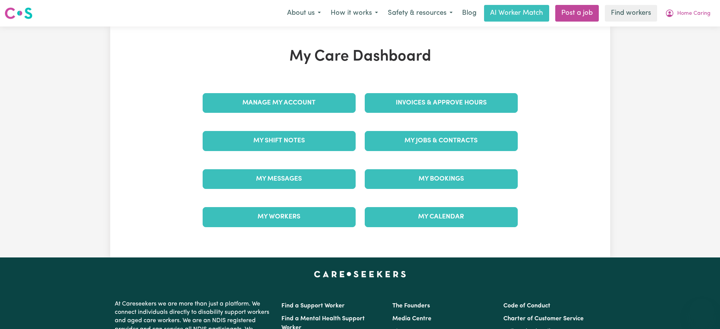 The width and height of the screenshot is (720, 329). What do you see at coordinates (19, 13) in the screenshot?
I see `img: Careseekers logo` at bounding box center [19, 13].